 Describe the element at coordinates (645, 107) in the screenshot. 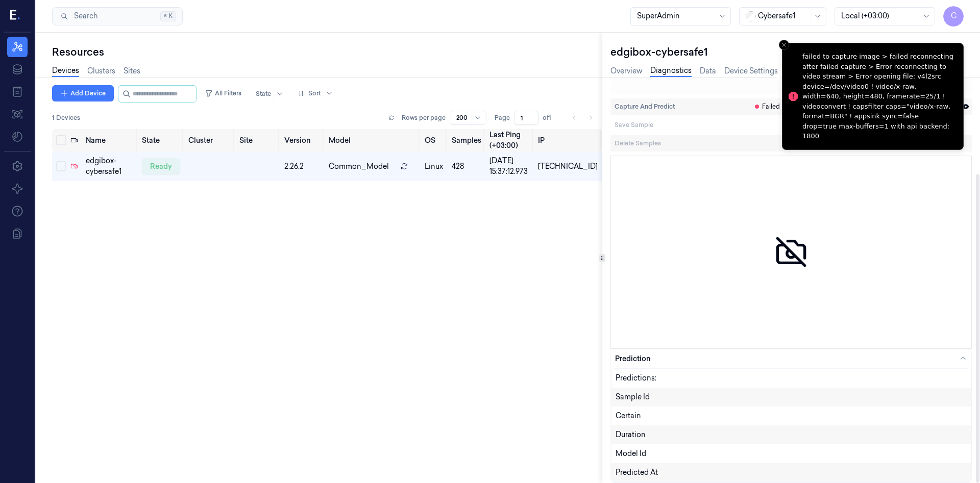

I see `button: Capture And Predict` at that location.